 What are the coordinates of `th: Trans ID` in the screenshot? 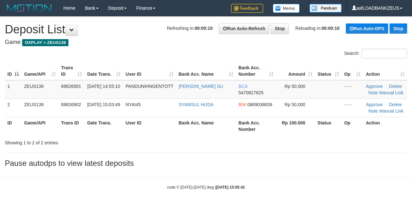 It's located at (71, 126).